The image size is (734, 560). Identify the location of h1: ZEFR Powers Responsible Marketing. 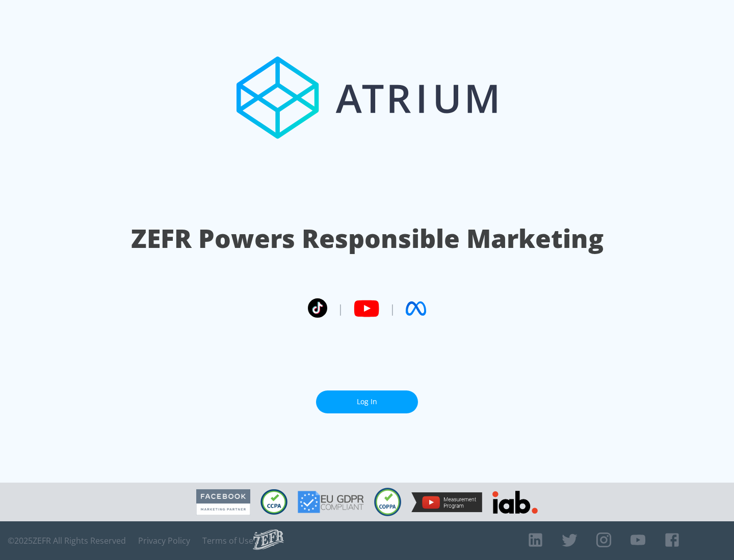
(367, 238).